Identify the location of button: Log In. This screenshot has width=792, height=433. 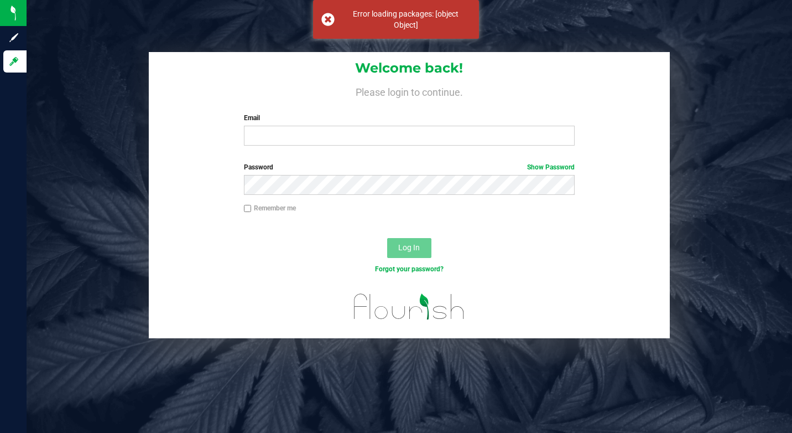
(409, 248).